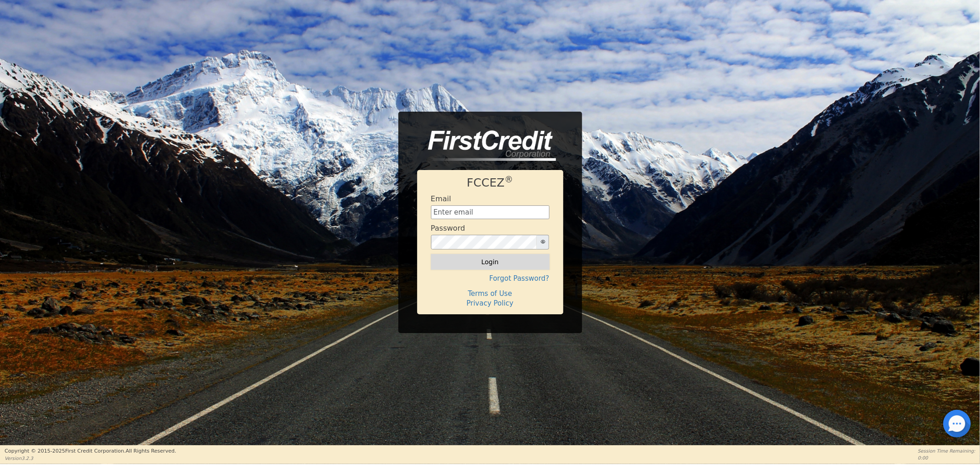 The height and width of the screenshot is (465, 980). What do you see at coordinates (448, 228) in the screenshot?
I see `h4: Password` at bounding box center [448, 228].